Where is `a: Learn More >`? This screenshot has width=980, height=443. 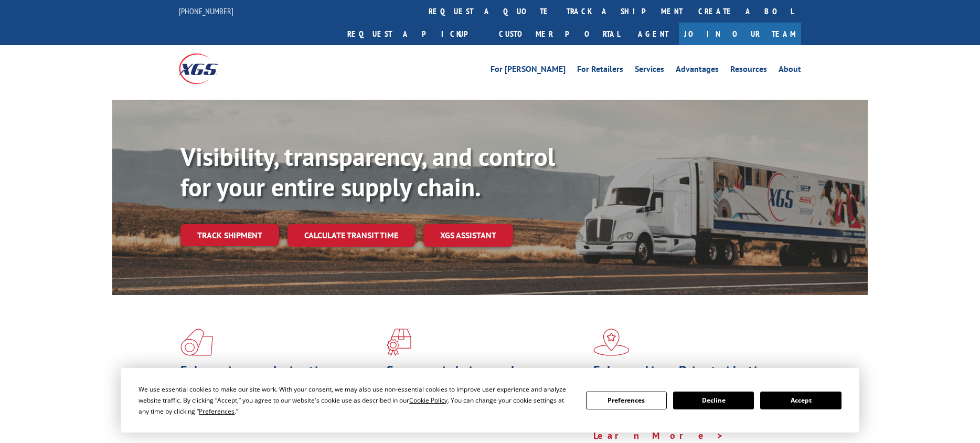
a: Learn More > is located at coordinates (659, 435).